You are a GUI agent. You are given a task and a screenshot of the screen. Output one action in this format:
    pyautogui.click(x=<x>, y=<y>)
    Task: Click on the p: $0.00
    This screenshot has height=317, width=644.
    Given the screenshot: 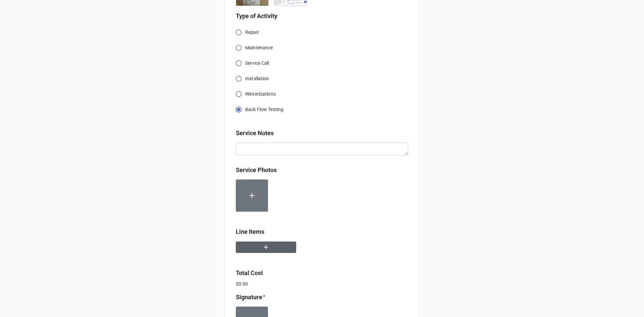 What is the action you would take?
    pyautogui.click(x=322, y=284)
    